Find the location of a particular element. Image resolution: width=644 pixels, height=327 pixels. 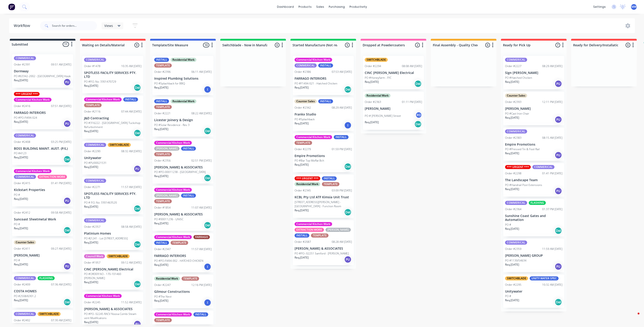

div: FLASHING is located at coordinates (46, 278).